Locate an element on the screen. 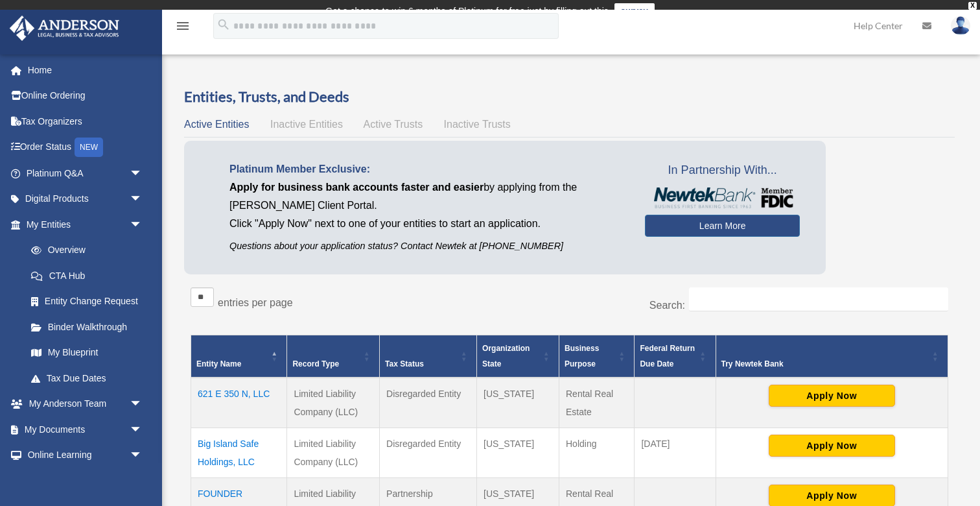 The height and width of the screenshot is (506, 980). a: Home is located at coordinates (85, 70).